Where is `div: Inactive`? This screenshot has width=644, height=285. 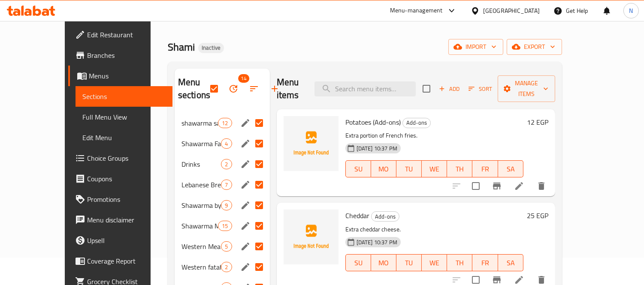 div: Inactive is located at coordinates (211, 48).